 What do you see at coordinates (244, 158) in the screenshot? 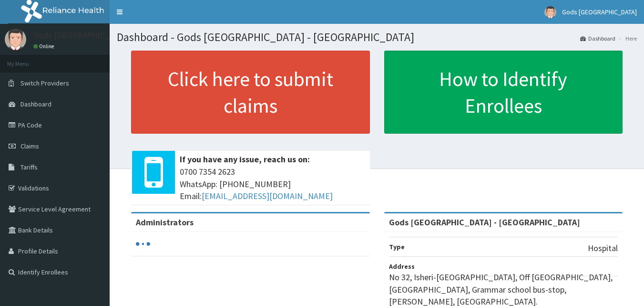
I see `b: If you have any issue, reach us on:` at bounding box center [244, 158].